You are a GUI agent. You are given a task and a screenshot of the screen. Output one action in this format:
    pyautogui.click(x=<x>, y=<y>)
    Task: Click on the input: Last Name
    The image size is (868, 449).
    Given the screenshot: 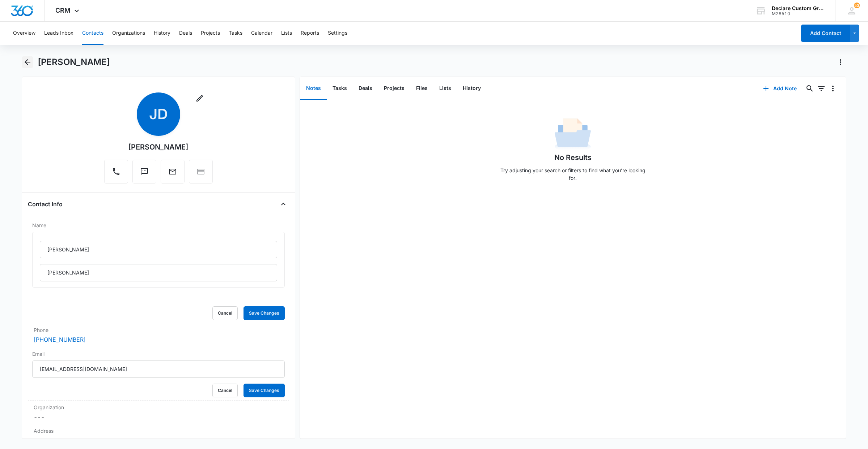 What is the action you would take?
    pyautogui.click(x=159, y=273)
    